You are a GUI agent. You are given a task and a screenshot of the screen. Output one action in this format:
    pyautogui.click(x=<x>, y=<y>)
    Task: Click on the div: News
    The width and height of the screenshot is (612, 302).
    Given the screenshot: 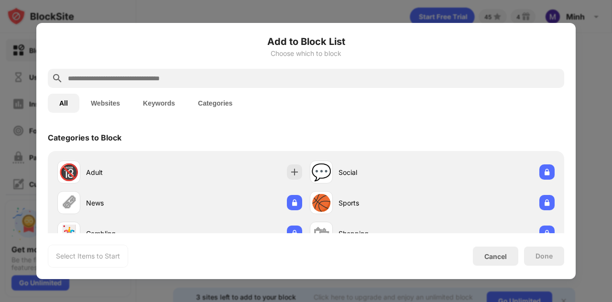 What is the action you would take?
    pyautogui.click(x=133, y=203)
    